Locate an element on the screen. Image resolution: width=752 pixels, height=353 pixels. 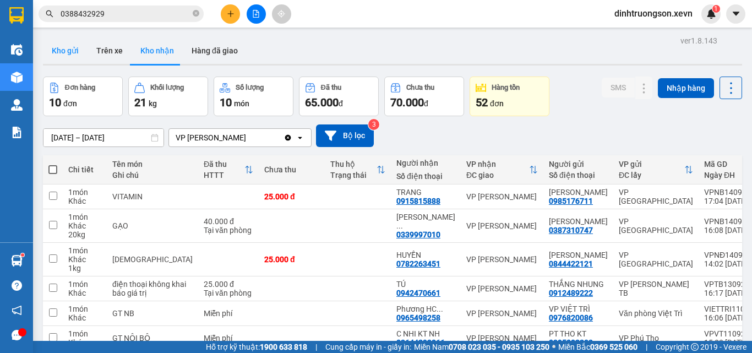
div: GT NB is located at coordinates (152, 313).